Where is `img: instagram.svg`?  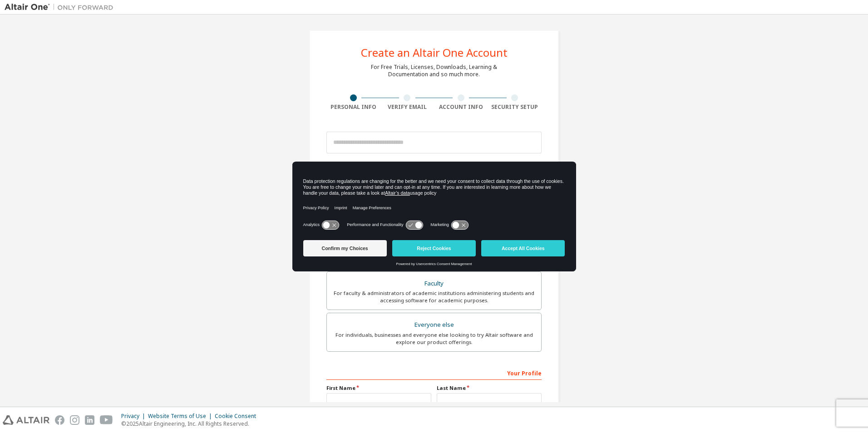 img: instagram.svg is located at coordinates (74, 420).